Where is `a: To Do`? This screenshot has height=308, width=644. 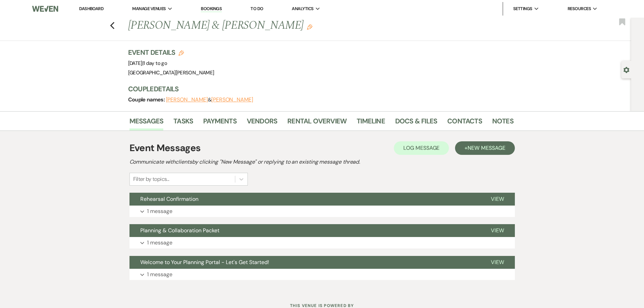 a: To Do is located at coordinates (256, 8).